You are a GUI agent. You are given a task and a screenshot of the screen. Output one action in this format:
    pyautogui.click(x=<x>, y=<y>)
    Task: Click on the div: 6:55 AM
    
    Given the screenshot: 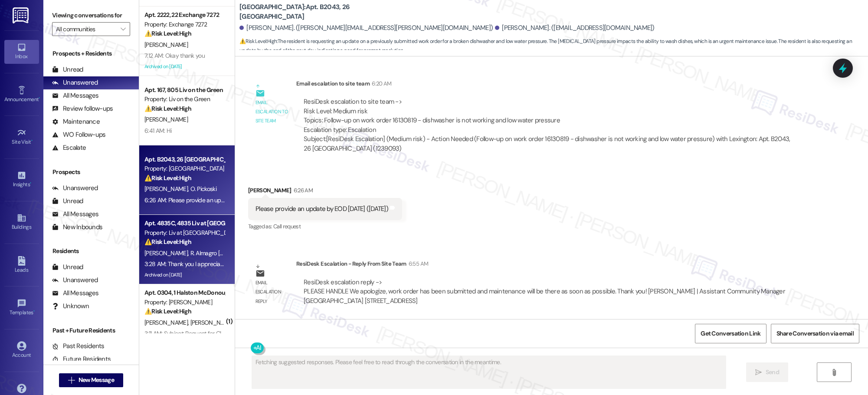 What is the action you would take?
    pyautogui.click(x=417, y=263)
    